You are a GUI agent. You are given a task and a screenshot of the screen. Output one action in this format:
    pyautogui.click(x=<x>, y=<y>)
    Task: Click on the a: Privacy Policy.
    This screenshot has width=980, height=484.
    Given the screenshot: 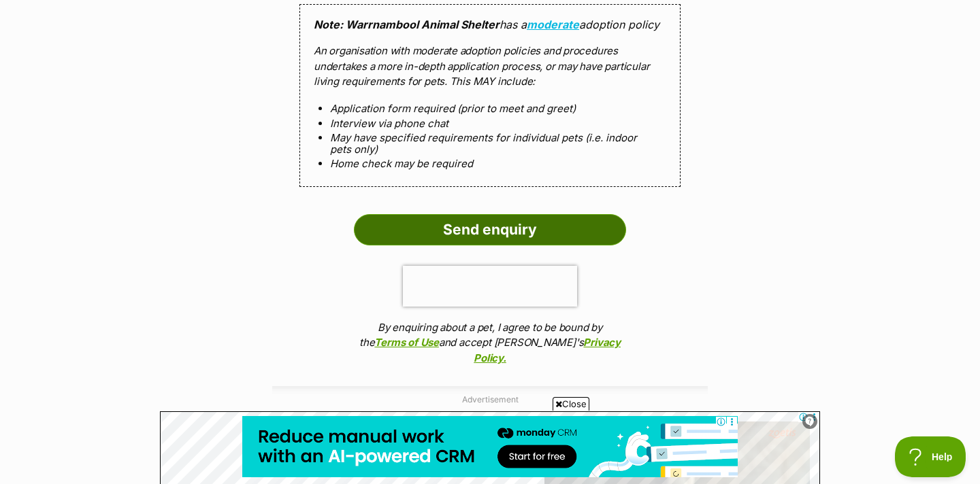 What is the action you would take?
    pyautogui.click(x=547, y=350)
    